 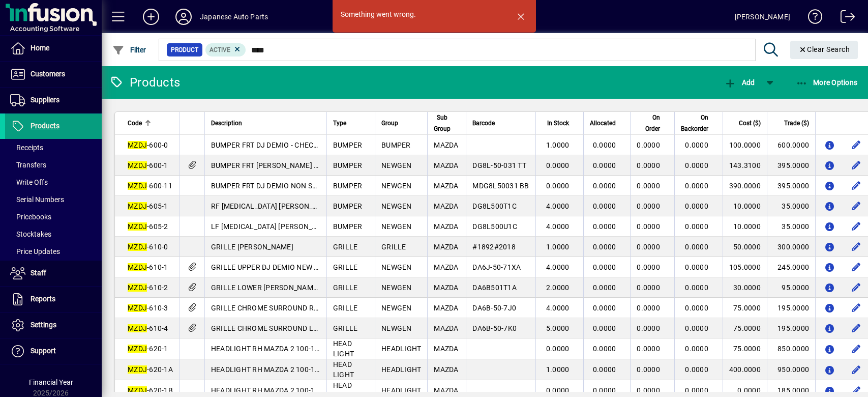 What do you see at coordinates (500, 165) in the screenshot?
I see `span: DG8L-50-031 TT` at bounding box center [500, 165].